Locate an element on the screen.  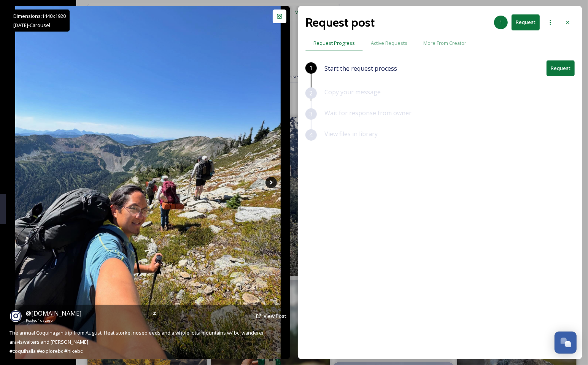
span: Dimensions: 1440 x 1920 is located at coordinates (39, 16).